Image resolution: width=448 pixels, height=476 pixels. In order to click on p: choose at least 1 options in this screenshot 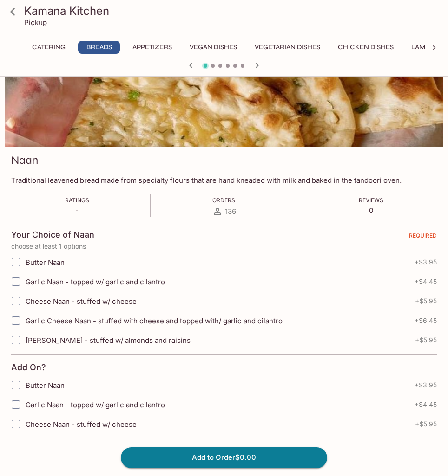, I will do `click(224, 247)`.